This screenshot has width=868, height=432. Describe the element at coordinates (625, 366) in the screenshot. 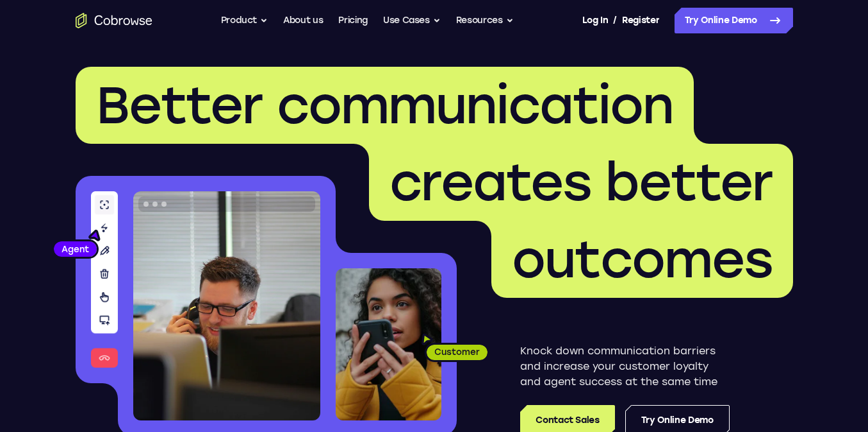

I see `p: Knock down communication barriers and increase your customer loyalty and agent success at the sam...` at that location.